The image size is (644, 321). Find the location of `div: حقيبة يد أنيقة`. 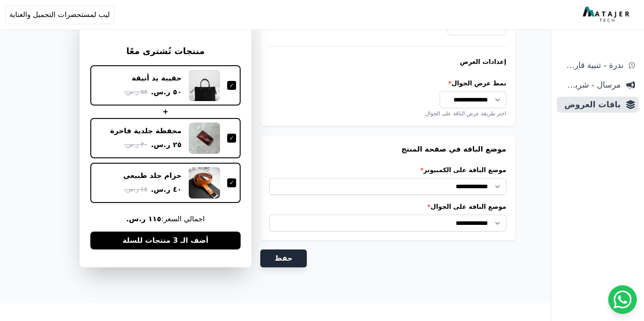

div: حقيبة يد أنيقة is located at coordinates (156, 78).